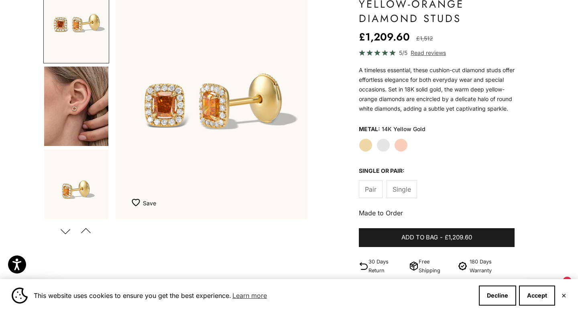  Describe the element at coordinates (437, 290) in the screenshot. I see `summary: PRODUCT DETAILS` at that location.